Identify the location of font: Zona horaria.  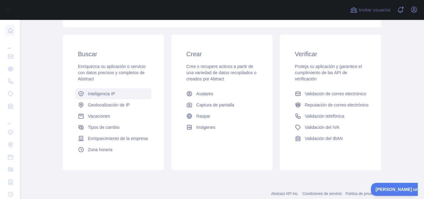
(100, 150).